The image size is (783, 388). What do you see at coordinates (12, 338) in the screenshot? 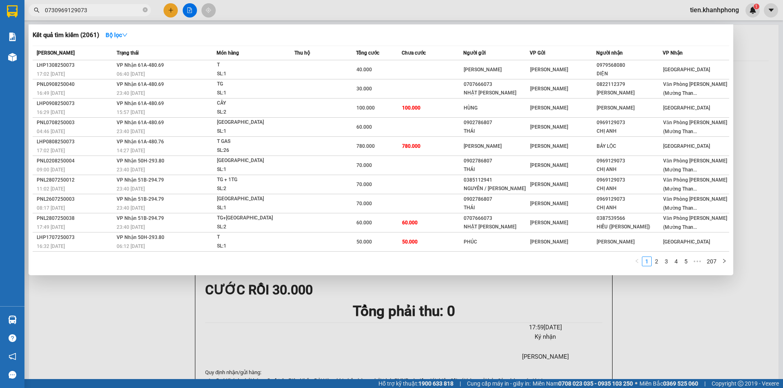
I see `span: question-circle` at bounding box center [12, 338].